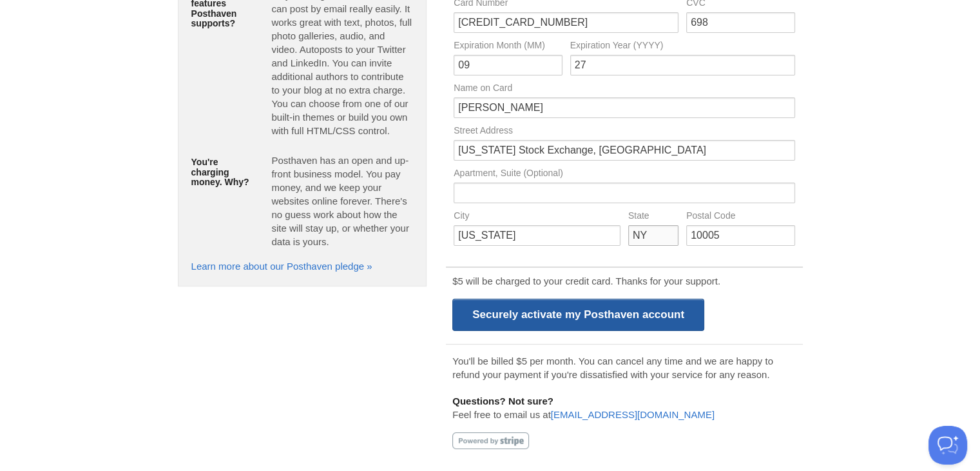 The width and height of the screenshot is (980, 471). What do you see at coordinates (654, 216) in the screenshot?
I see `label: State` at bounding box center [654, 216].